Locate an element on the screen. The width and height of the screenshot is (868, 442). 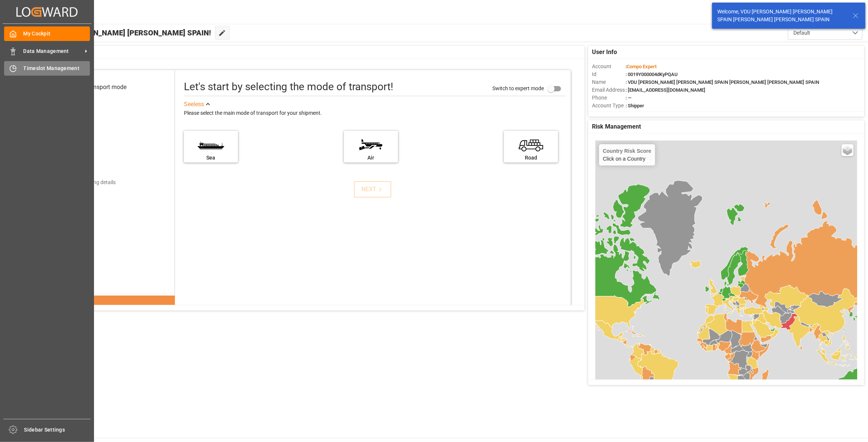
span: Default is located at coordinates (801, 33).